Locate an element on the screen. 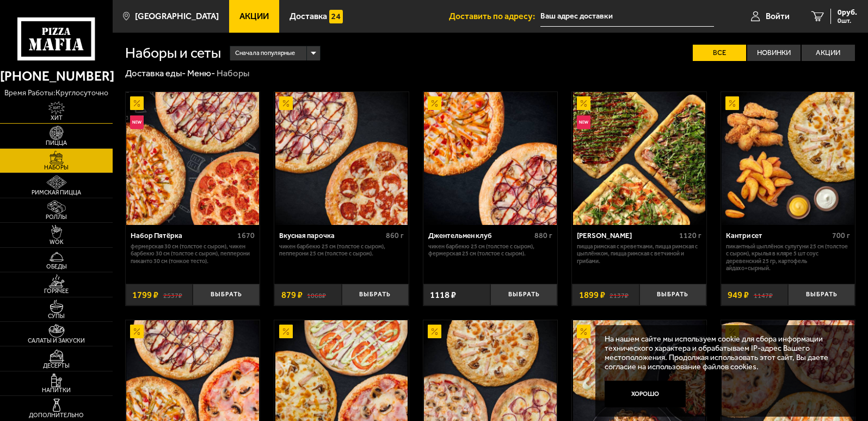 The width and height of the screenshot is (868, 421). img: Джентельмен клуб is located at coordinates (490, 158).